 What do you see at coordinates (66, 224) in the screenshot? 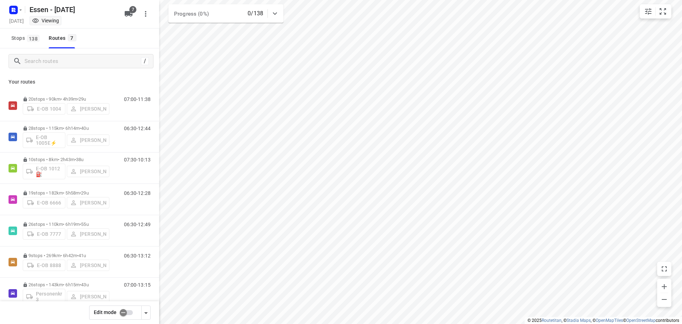
I see `p: 26 stops • 110km • 6h19m` at bounding box center [66, 224].